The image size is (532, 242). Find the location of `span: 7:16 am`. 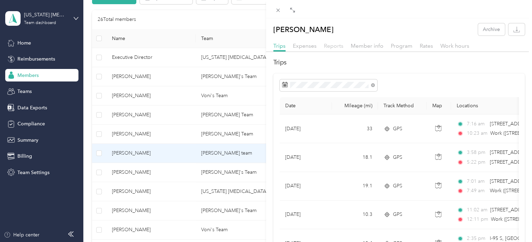

span: 7:16 am is located at coordinates (476, 124).